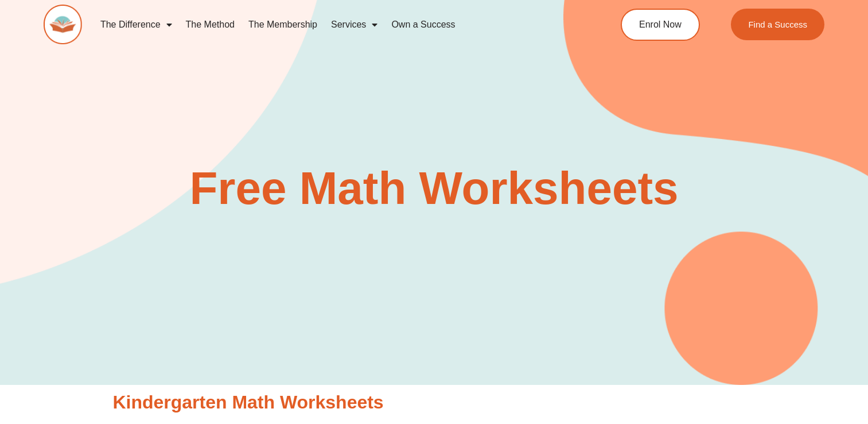  Describe the element at coordinates (283, 24) in the screenshot. I see `a: The Membership` at that location.